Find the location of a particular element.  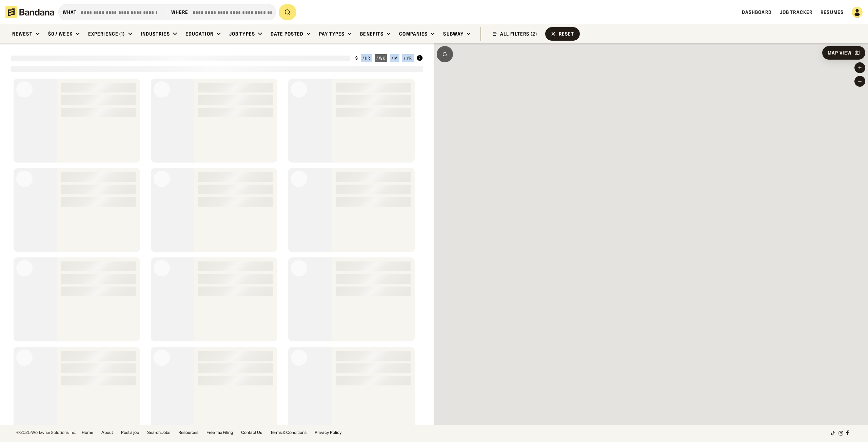

a: Privacy Policy is located at coordinates (328, 432).